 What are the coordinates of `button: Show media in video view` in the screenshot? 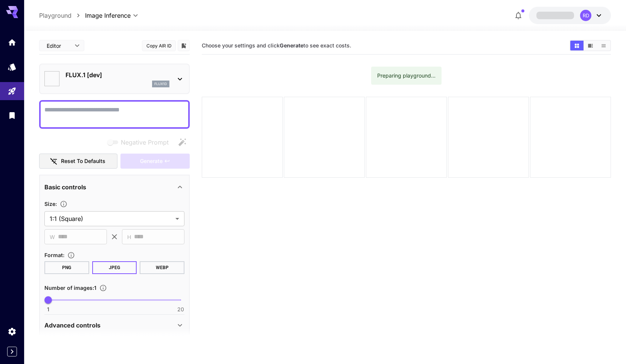 It's located at (590, 46).